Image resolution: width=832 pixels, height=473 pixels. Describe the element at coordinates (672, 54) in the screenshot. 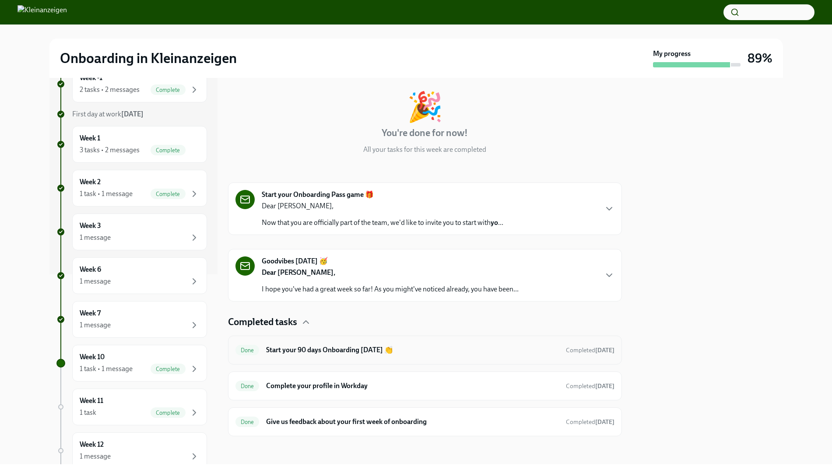

I see `strong: My progress` at that location.